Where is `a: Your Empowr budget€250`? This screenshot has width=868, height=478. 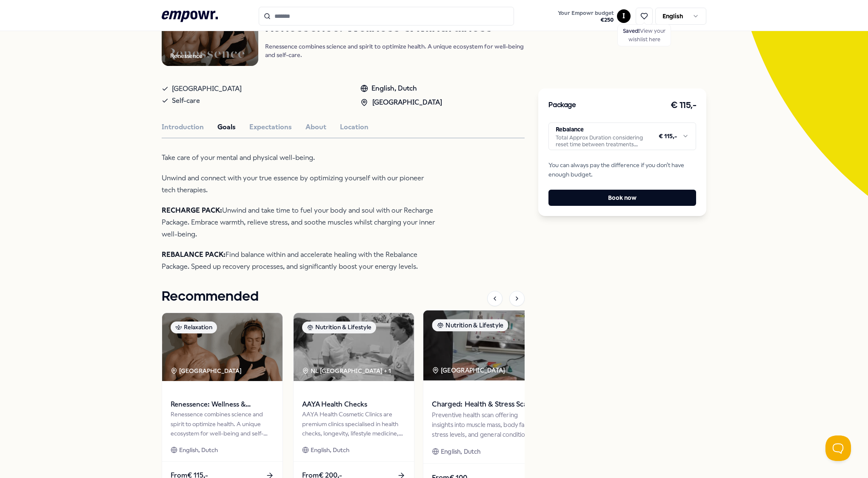
a: Your Empowr budget€250 is located at coordinates (586, 16).